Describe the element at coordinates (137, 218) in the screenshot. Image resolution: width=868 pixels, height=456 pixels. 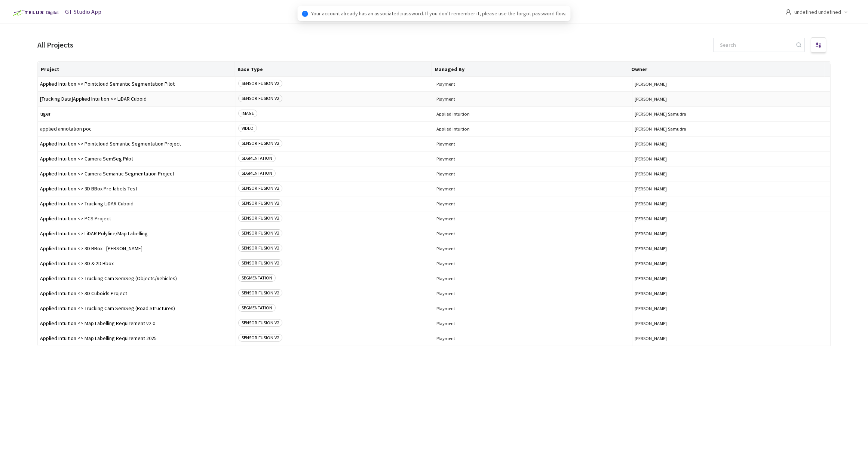
I see `span: Applied Intuition <> PCS Project` at that location.